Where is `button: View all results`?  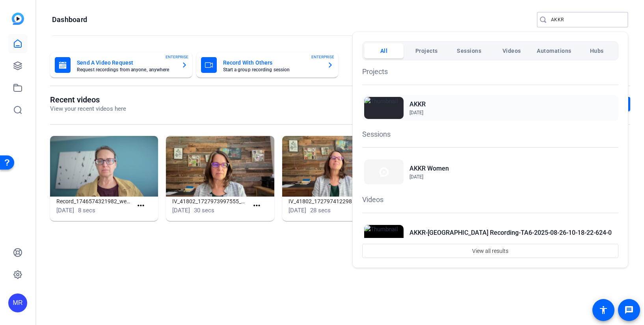
button: View all results is located at coordinates (490, 251).